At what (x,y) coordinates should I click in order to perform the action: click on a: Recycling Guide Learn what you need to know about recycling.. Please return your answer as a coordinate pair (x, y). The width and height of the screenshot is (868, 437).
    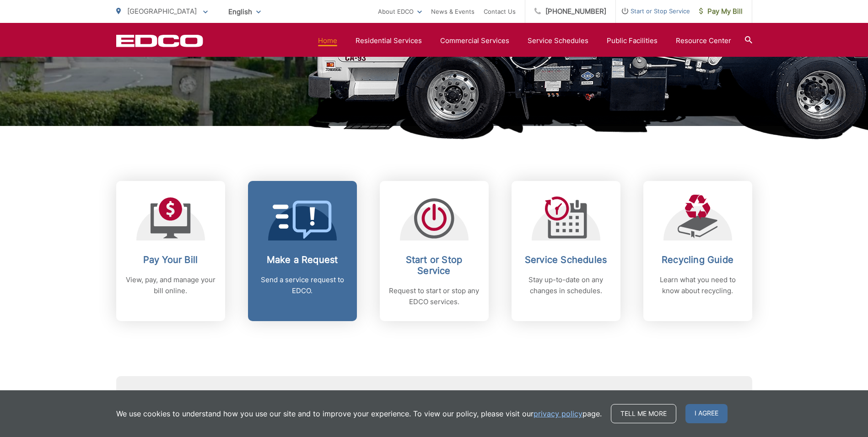
    Looking at the image, I should click on (698, 251).